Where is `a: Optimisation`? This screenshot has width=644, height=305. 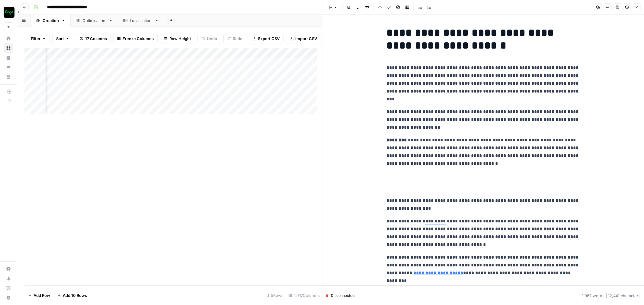
a: Optimisation is located at coordinates (94, 20).